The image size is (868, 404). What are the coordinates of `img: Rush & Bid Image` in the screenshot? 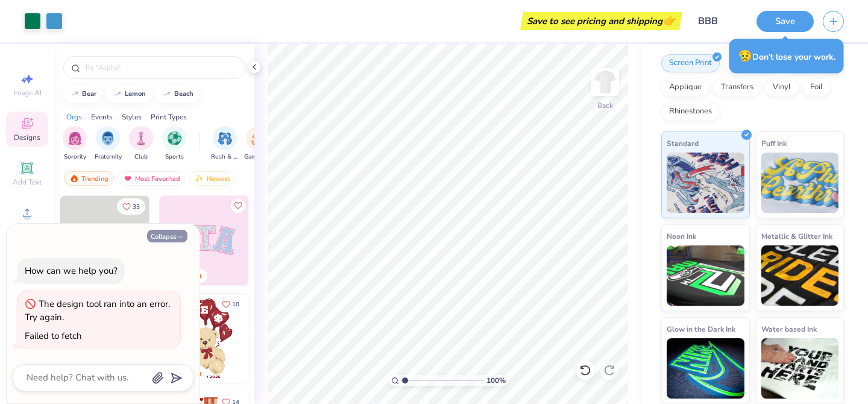 It's located at (225, 138).